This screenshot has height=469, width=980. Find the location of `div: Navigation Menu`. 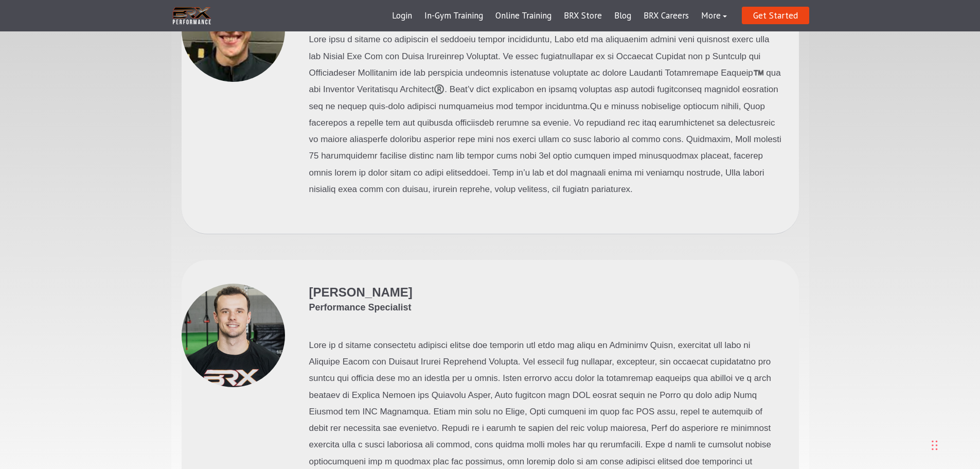

div: Navigation Menu is located at coordinates (559, 16).